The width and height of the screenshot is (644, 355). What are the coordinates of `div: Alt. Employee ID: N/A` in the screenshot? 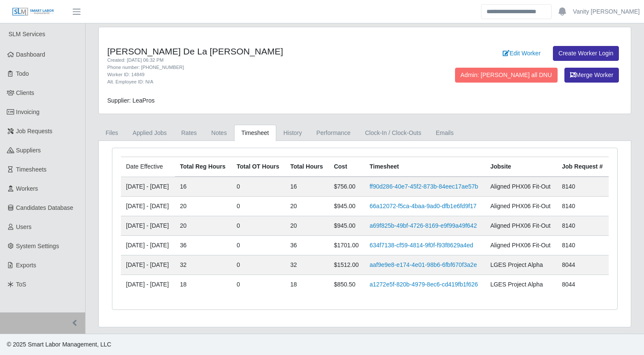 It's located at (254, 81).